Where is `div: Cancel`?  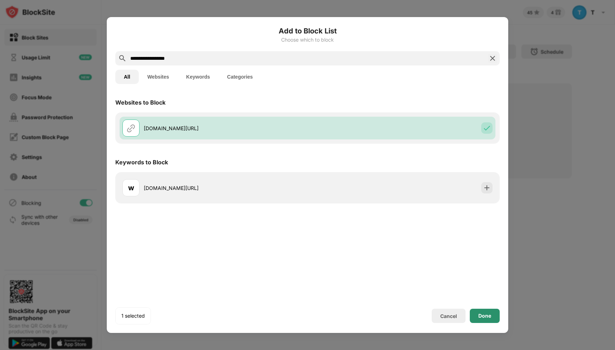
div: Cancel is located at coordinates (449, 316).